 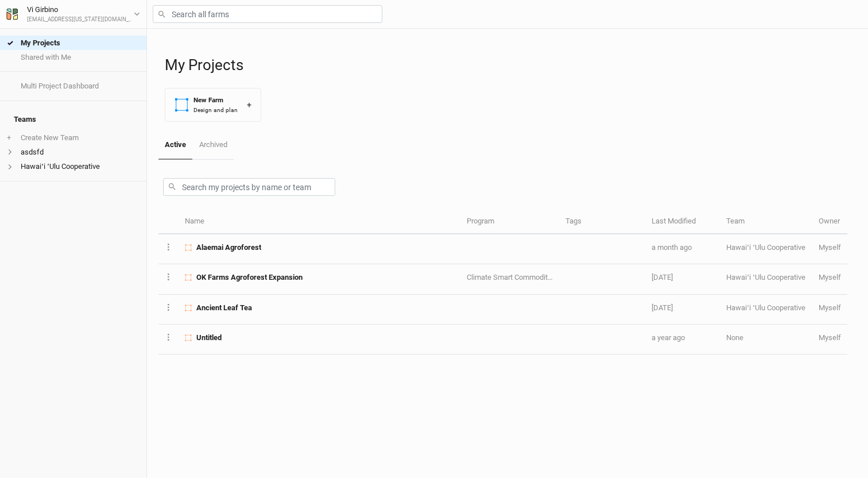 What do you see at coordinates (267, 14) in the screenshot?
I see `input: Search all farms` at bounding box center [267, 14].